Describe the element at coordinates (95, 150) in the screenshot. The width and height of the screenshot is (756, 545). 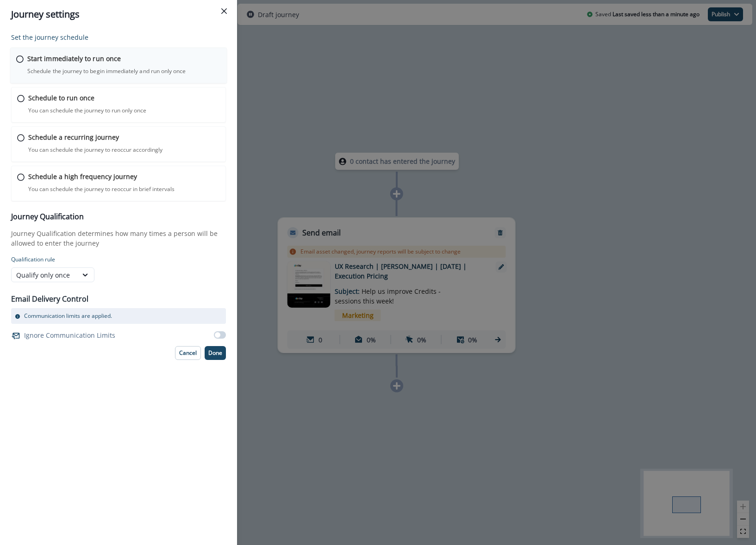
I see `p: You can schedule the journey to reoccur accordingly` at that location.